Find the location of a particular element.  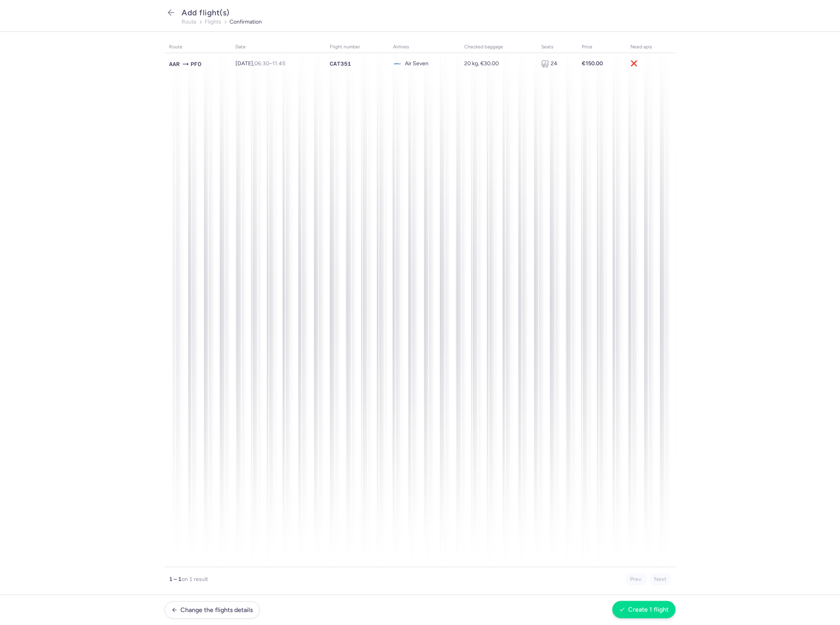

th: route is located at coordinates (198, 47).